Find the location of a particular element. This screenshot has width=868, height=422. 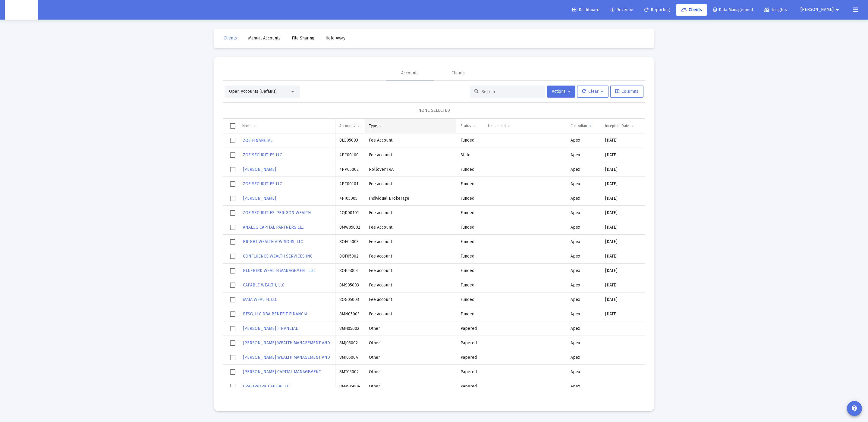

td: 8MS05003 is located at coordinates (350, 286).